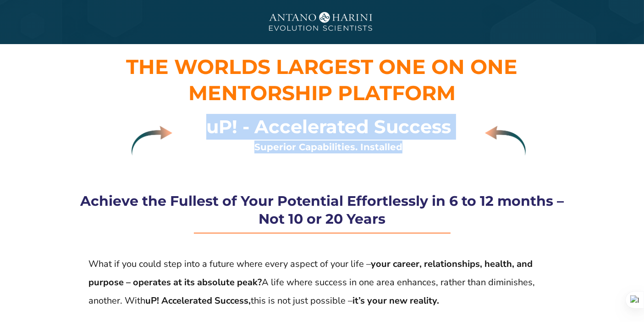 This screenshot has width=644, height=322. I want to click on img: Layer 9 copy, so click(505, 141).